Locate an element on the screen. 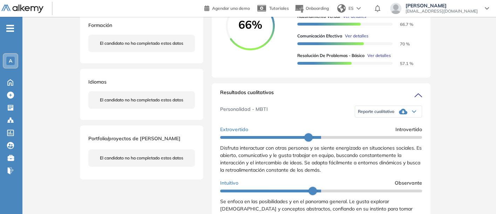 This screenshot has width=496, height=214. span: Idiomas is located at coordinates (97, 82).